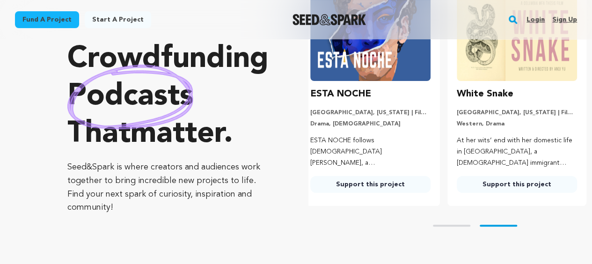  Describe the element at coordinates (341, 94) in the screenshot. I see `h3: ESTA NOCHE` at that location.